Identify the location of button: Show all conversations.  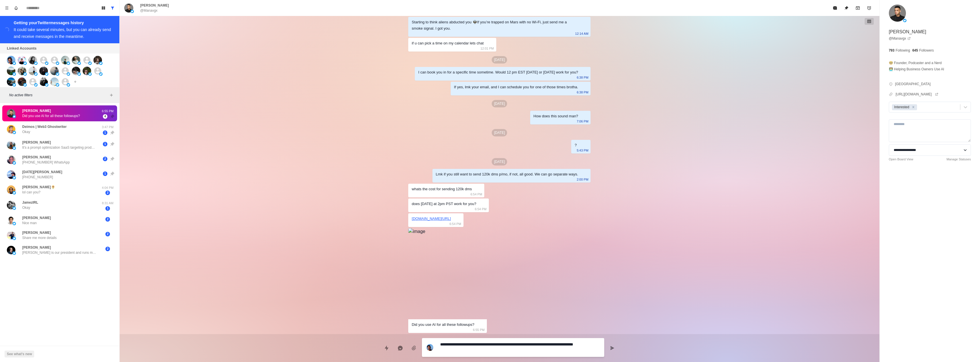
(113, 8).